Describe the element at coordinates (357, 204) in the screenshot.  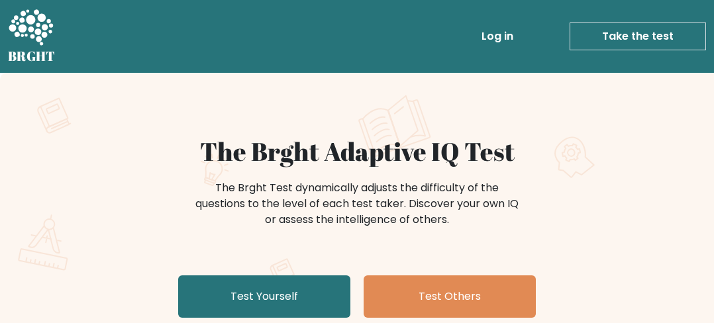
I see `div: The Brght Test dynamically adjusts the difficulty of the questions to the level of each test take...` at that location.